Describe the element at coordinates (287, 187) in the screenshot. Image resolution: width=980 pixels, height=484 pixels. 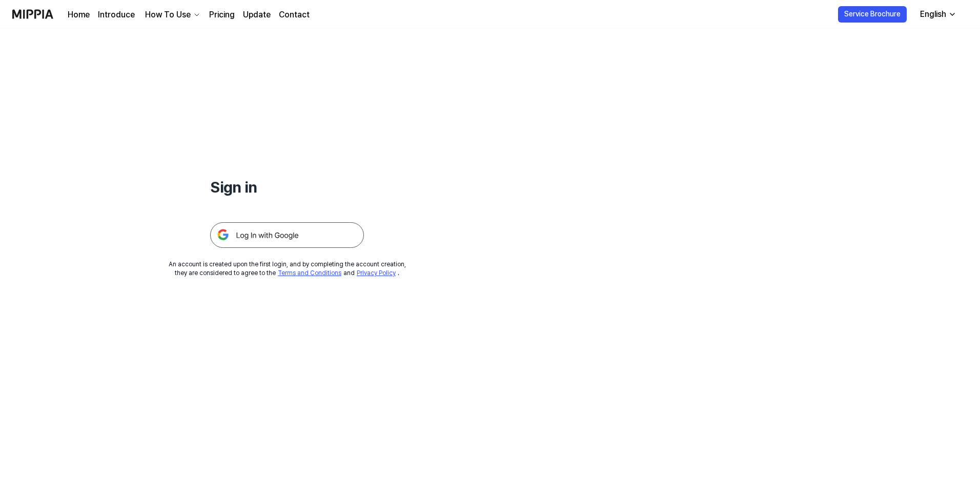
I see `h1: Sign in` at that location.